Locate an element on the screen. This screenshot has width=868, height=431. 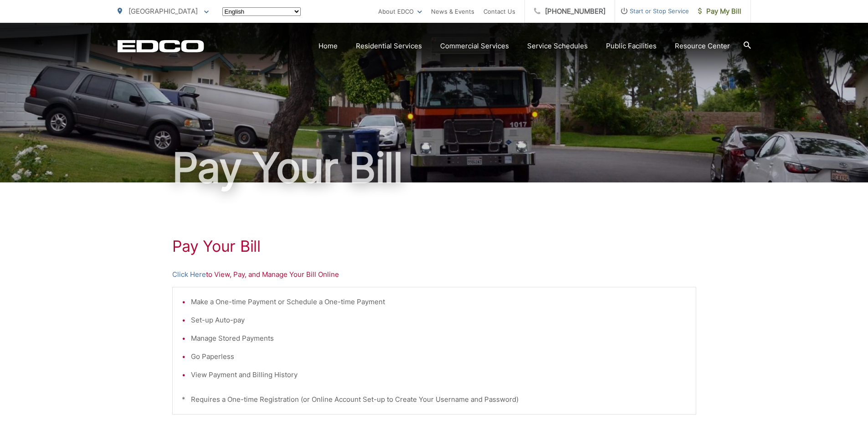
a: Commercial Services is located at coordinates (474, 46).